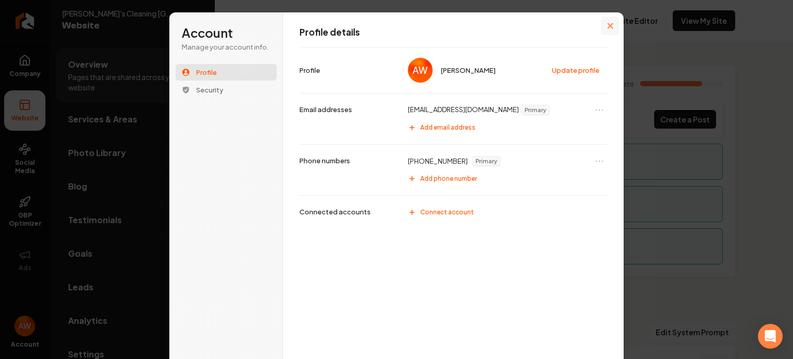  I want to click on div: Open Intercom Messenger, so click(770, 336).